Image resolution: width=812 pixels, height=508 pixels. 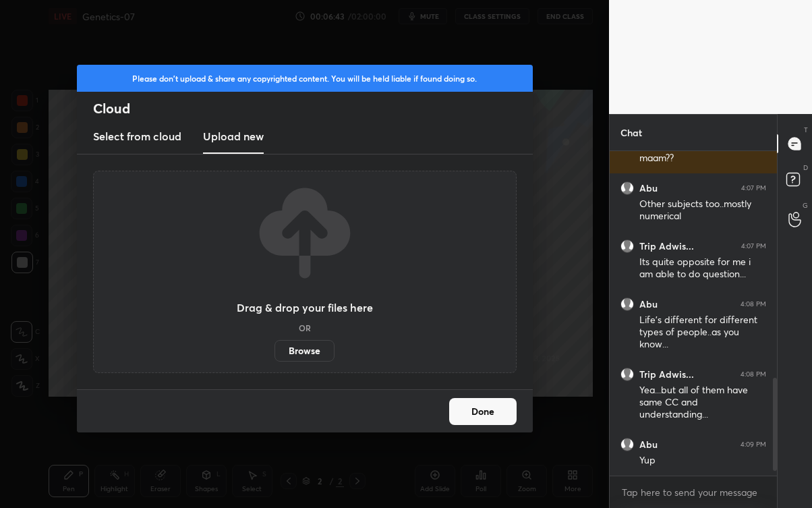 I want to click on p: T, so click(x=806, y=129).